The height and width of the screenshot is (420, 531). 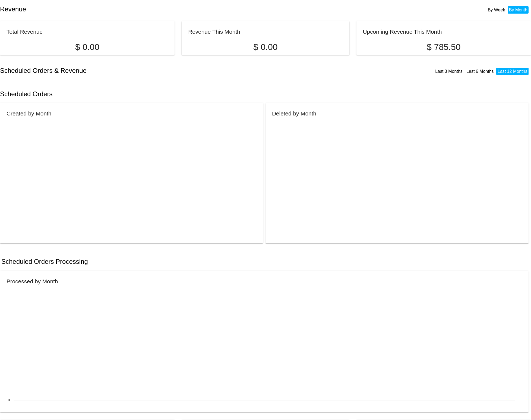 What do you see at coordinates (518, 10) in the screenshot?
I see `li: By Month` at bounding box center [518, 10].